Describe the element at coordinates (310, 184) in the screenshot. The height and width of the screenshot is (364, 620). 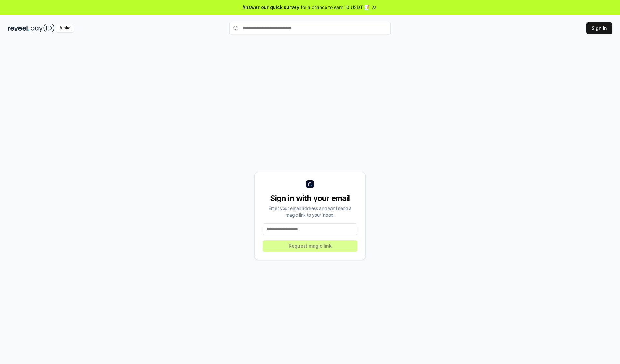
I see `img: logo_small` at that location.